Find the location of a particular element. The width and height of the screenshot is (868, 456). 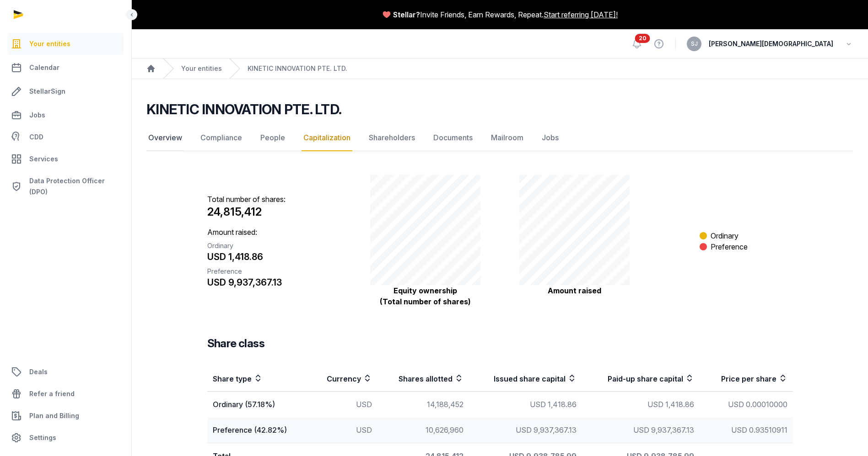

th: Paid-up share capital is located at coordinates (640, 378).